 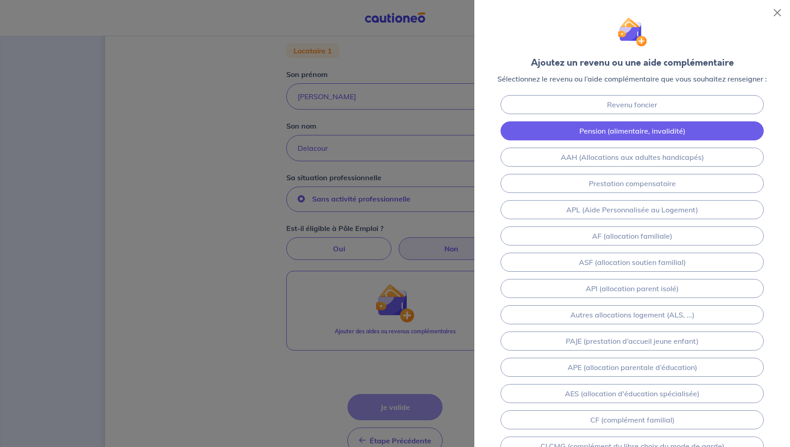 I want to click on a: APE (allocation parentale d’éducation), so click(x=632, y=367).